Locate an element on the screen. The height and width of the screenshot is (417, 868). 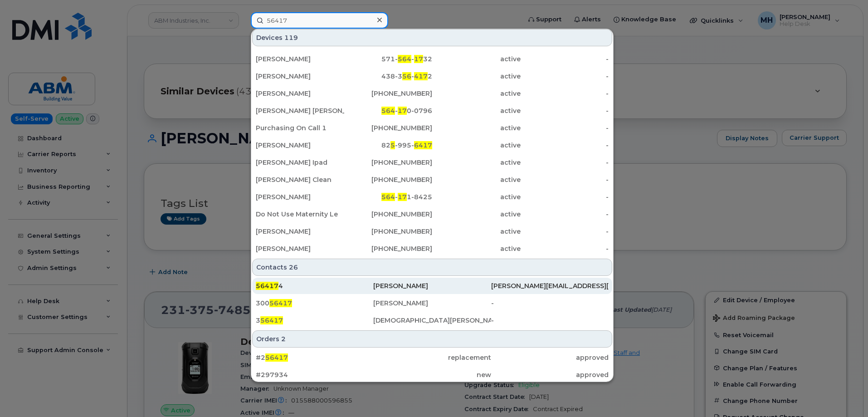
div: new is located at coordinates (432, 375).